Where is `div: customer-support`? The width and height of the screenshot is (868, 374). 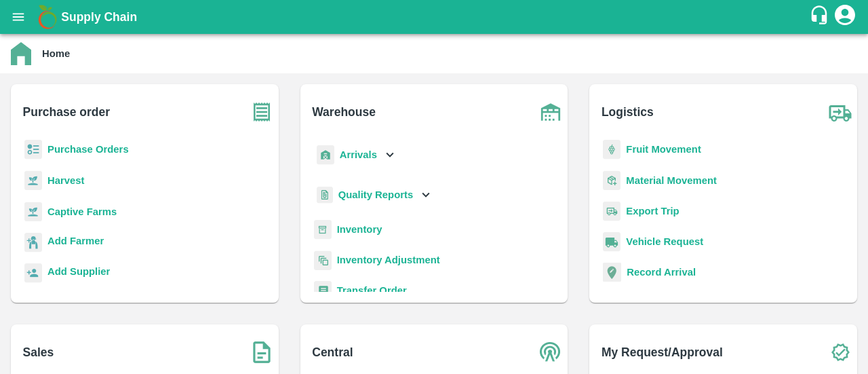
div: customer-support is located at coordinates (821, 17).